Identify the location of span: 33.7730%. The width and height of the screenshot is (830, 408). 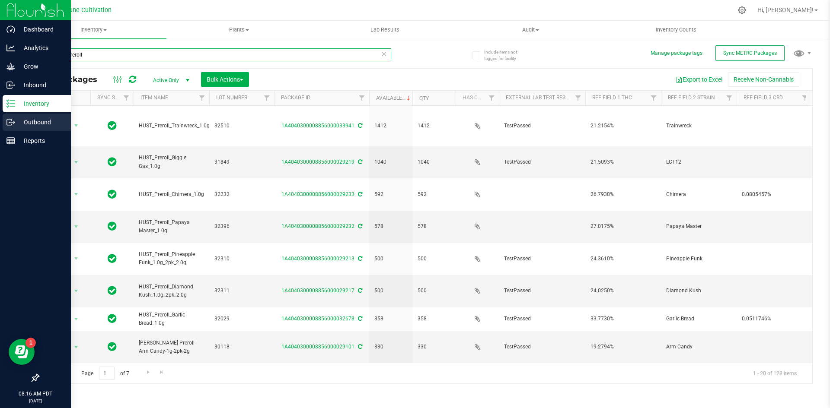
(623, 319).